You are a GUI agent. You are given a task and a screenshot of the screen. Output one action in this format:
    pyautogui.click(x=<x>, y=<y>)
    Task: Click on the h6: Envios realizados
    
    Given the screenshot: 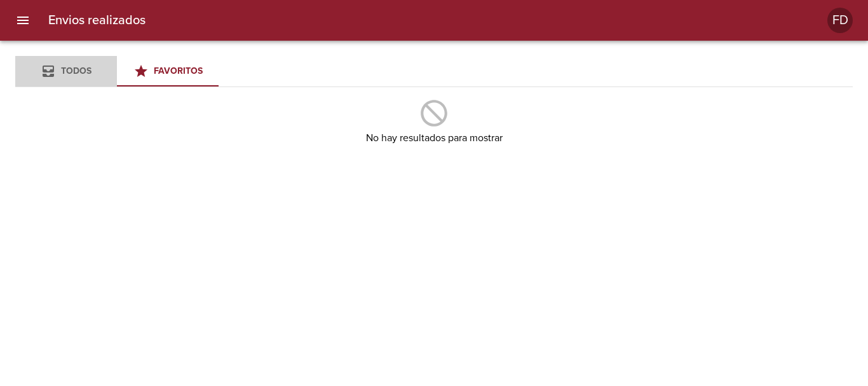 What is the action you would take?
    pyautogui.click(x=97, y=20)
    